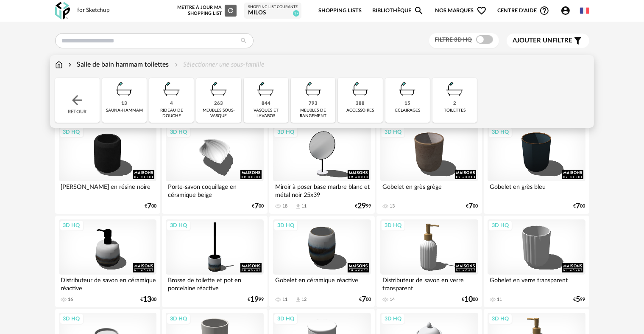 The image size is (644, 334). Describe the element at coordinates (62, 10) in the screenshot. I see `img: OXP` at that location.